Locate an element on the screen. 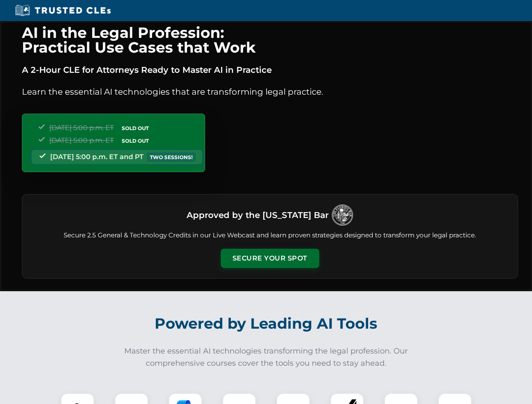 This screenshot has width=532, height=404. img: Logo is located at coordinates (342, 215).